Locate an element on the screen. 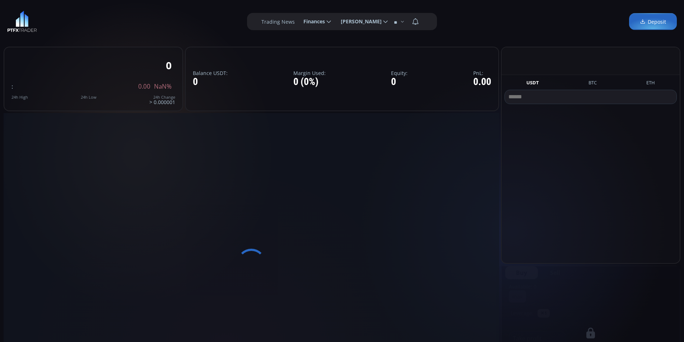 Image resolution: width=684 pixels, height=342 pixels. span: NaN% is located at coordinates (163, 87).